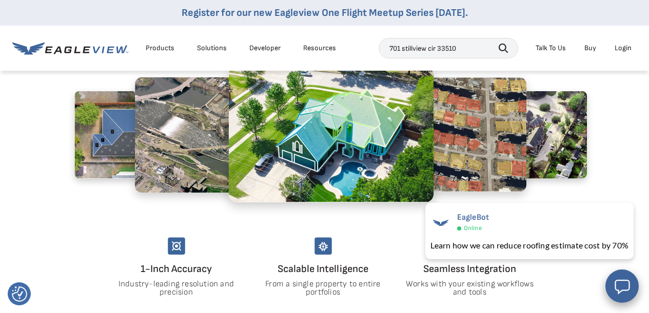  Describe the element at coordinates (448, 48) in the screenshot. I see `input: Search` at that location.